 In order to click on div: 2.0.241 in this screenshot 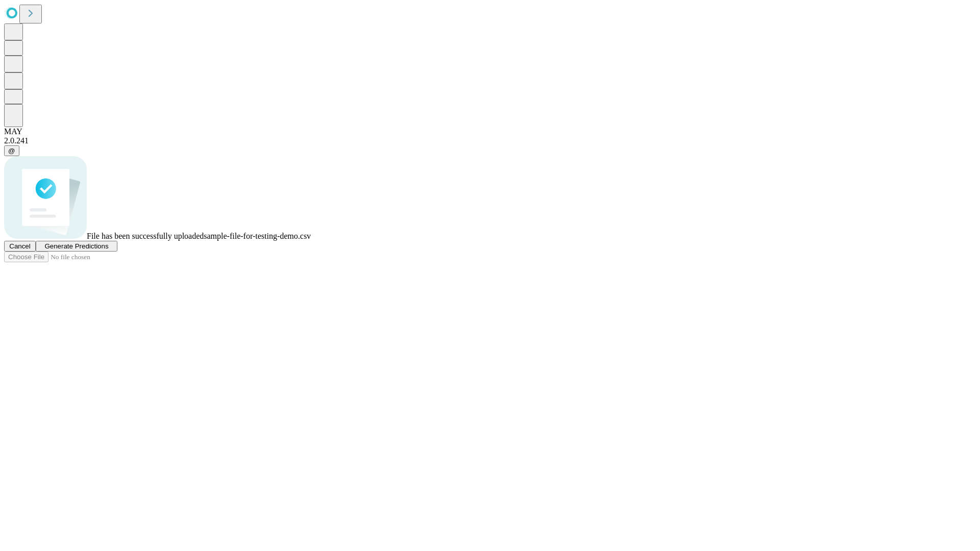, I will do `click(490, 141)`.